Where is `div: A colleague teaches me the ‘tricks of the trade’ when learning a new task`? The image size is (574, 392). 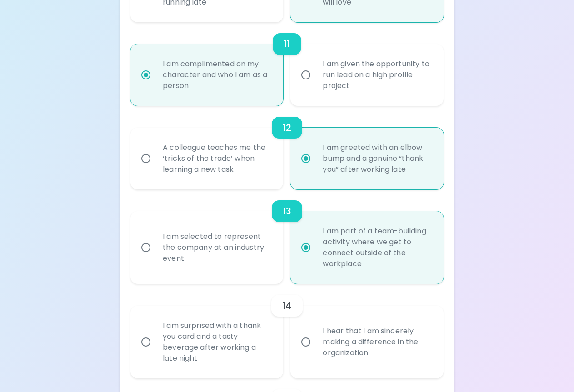
div: A colleague teaches me the ‘tricks of the trade’ when learning a new task is located at coordinates (217, 158).